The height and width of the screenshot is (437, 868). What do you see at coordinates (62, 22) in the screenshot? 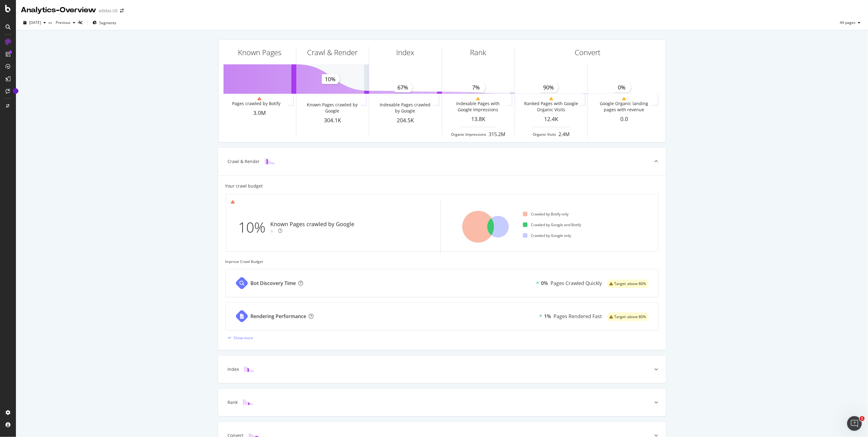
I see `span: Previous` at bounding box center [62, 22].